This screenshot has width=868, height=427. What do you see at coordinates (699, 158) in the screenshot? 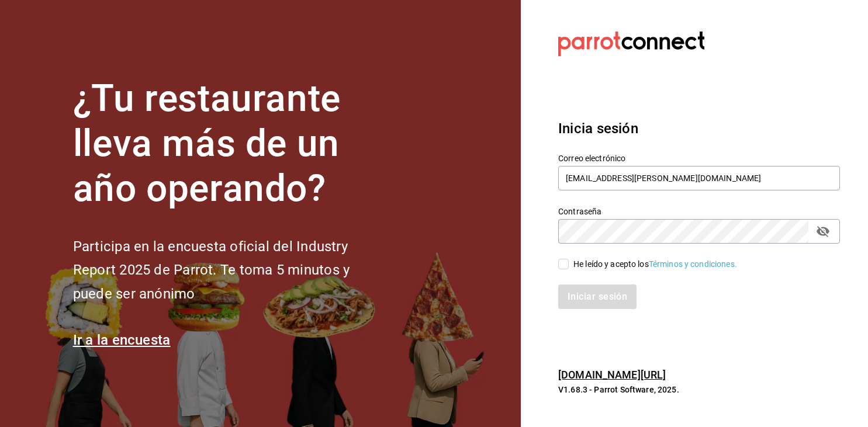
I see `label: Correo electrónico` at bounding box center [699, 158].